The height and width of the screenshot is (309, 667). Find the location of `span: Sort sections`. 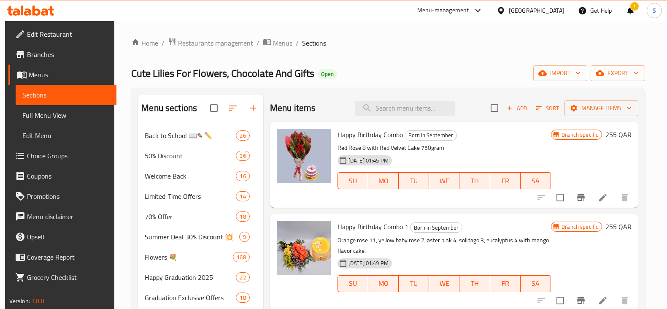

span: Sort sections is located at coordinates (233, 108).